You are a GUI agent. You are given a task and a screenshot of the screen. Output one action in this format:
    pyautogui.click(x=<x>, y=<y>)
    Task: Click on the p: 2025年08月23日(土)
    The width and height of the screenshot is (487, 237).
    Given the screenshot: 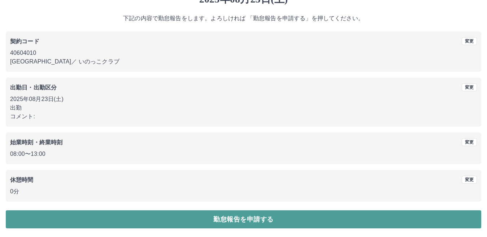 What is the action you would take?
    pyautogui.click(x=243, y=99)
    